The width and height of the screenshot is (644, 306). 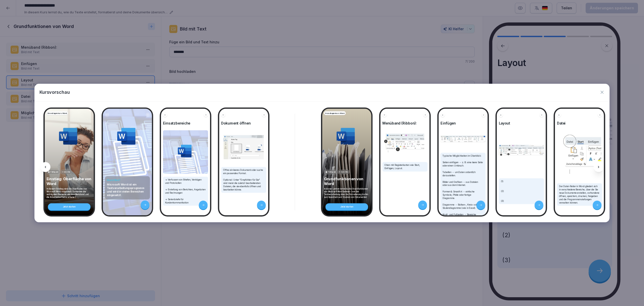 I want to click on h4: Menüband (Ribbon):, so click(x=404, y=123).